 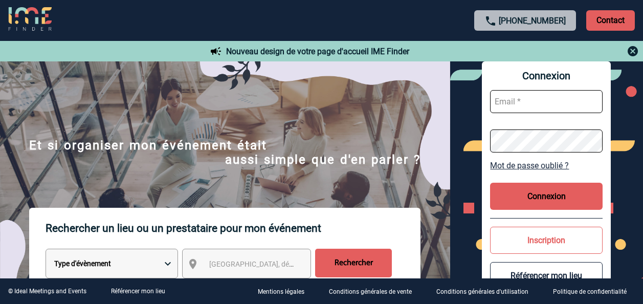 What do you see at coordinates (546, 101) in the screenshot?
I see `input: Email *` at bounding box center [546, 101].